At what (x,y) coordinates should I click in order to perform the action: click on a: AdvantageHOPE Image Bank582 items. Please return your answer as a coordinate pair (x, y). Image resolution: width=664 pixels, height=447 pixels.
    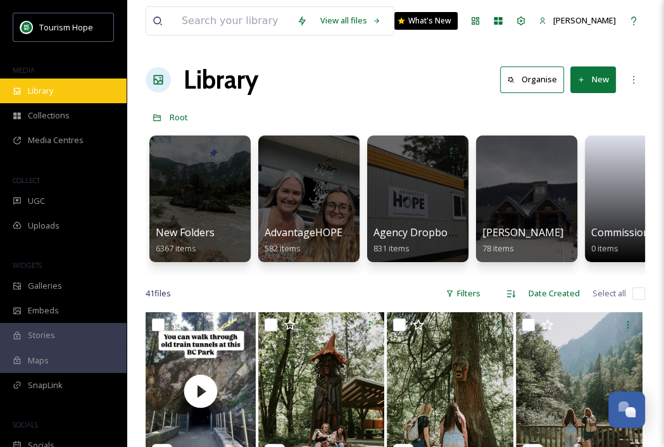
    Looking at the image, I should click on (333, 240).